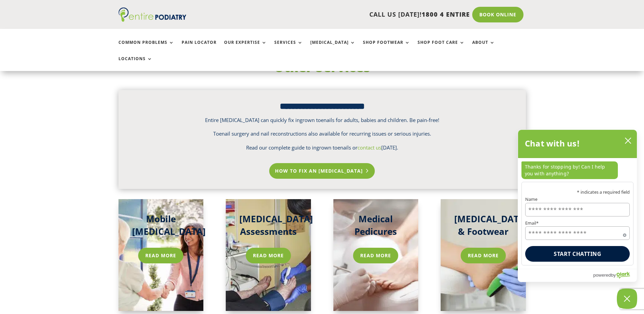  Describe the element at coordinates (578, 206) in the screenshot. I see `div: olark chatbox` at that location.